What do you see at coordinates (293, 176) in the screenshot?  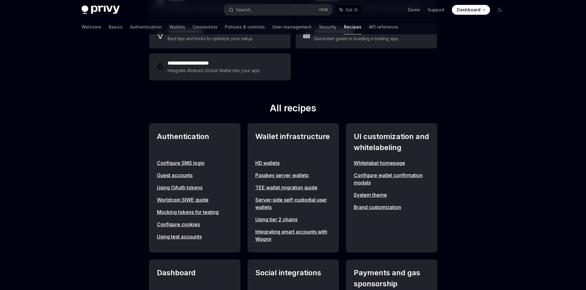 I see `a: Passkey server wallets` at bounding box center [293, 176].